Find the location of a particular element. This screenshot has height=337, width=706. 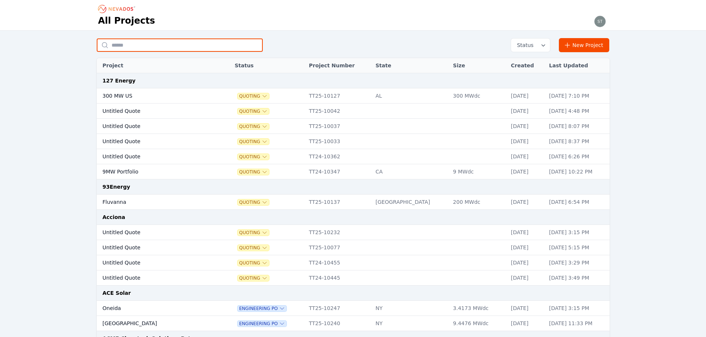

td: 9.4476 MWdc is located at coordinates (478, 324).